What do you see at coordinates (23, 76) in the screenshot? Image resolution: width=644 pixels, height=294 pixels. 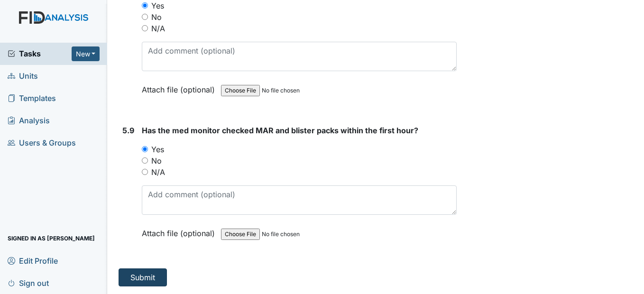 I see `span: Units` at bounding box center [23, 76].